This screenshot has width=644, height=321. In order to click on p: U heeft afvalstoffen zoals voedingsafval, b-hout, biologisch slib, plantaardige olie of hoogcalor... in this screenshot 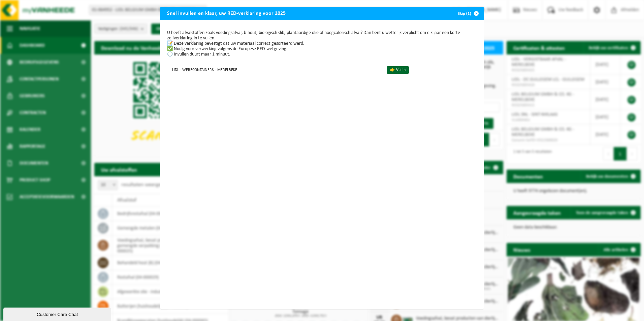, I will do `click(322, 44)`.